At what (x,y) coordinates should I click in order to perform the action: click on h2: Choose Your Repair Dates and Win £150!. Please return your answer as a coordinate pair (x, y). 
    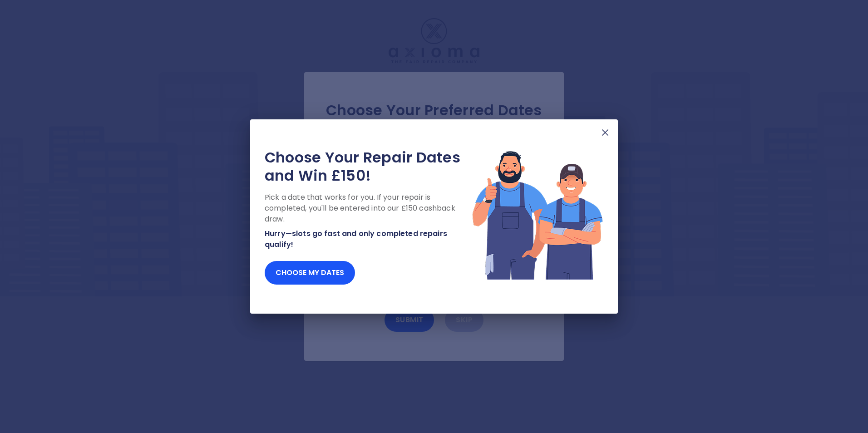
    Looking at the image, I should click on (368, 166).